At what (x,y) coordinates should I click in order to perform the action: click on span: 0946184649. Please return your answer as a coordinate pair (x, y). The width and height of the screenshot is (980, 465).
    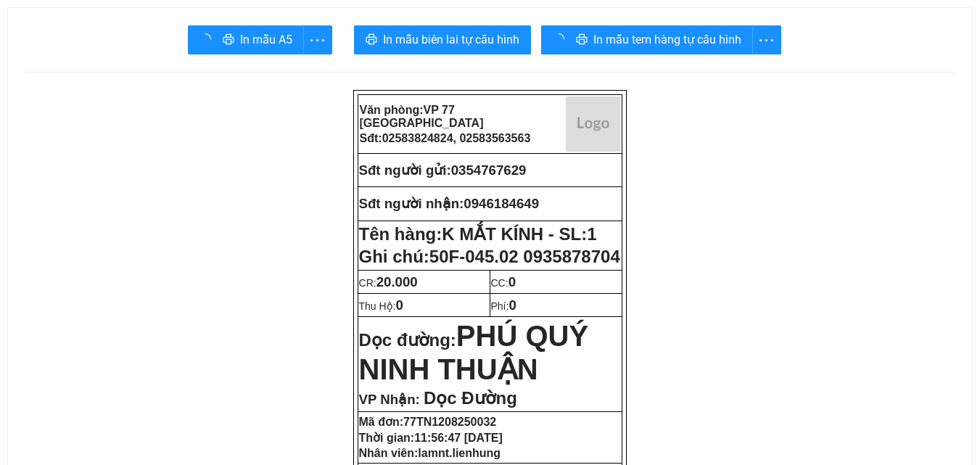
    Looking at the image, I should click on (501, 203).